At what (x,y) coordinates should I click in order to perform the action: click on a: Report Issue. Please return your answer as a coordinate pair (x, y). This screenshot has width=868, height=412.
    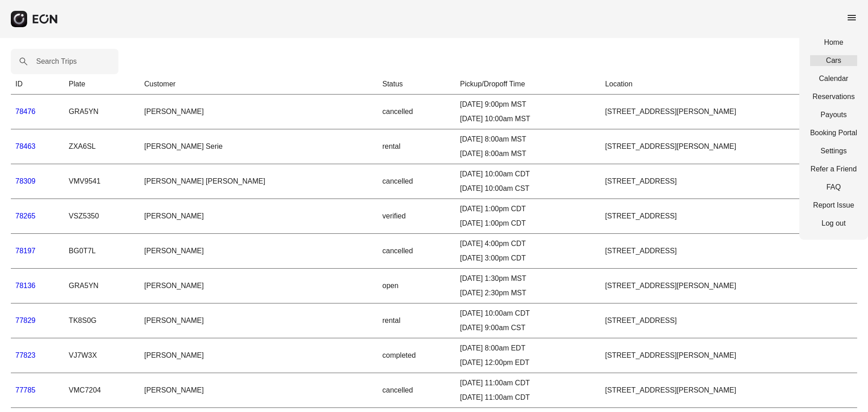
    Looking at the image, I should click on (834, 206).